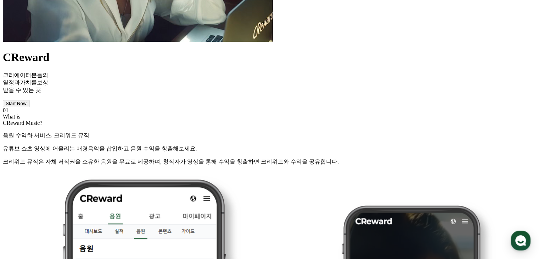 This screenshot has height=259, width=539. What do you see at coordinates (72, 135) in the screenshot?
I see `span: 크리워드 뮤직` at bounding box center [72, 135].